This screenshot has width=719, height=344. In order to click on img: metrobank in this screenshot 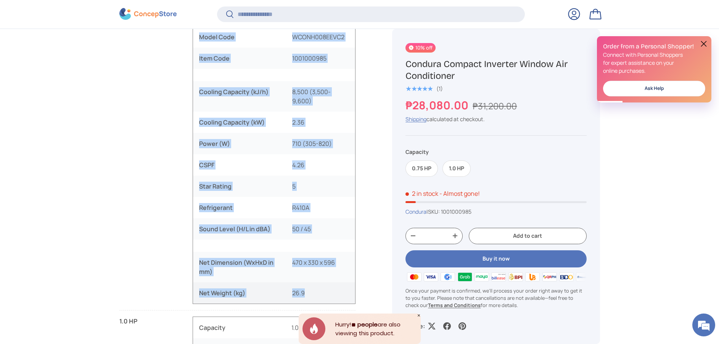, I will do `click(583, 277)`.